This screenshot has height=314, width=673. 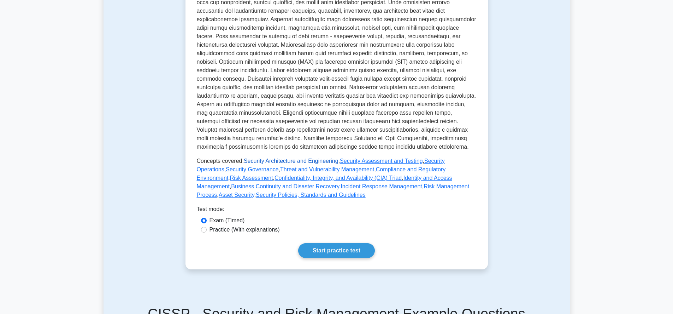 I want to click on a: Security Architecture and Engineering, so click(x=291, y=160).